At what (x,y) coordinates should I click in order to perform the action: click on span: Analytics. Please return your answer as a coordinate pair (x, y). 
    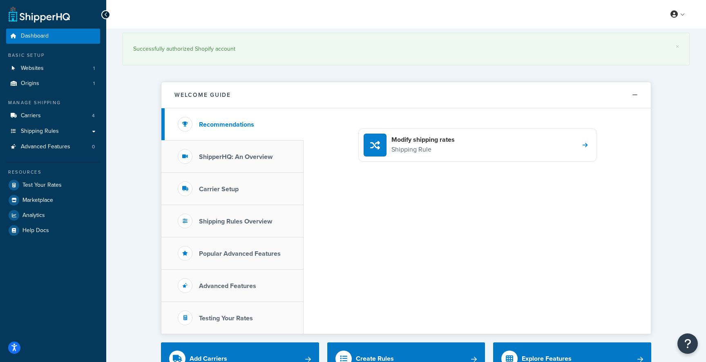
    Looking at the image, I should click on (34, 215).